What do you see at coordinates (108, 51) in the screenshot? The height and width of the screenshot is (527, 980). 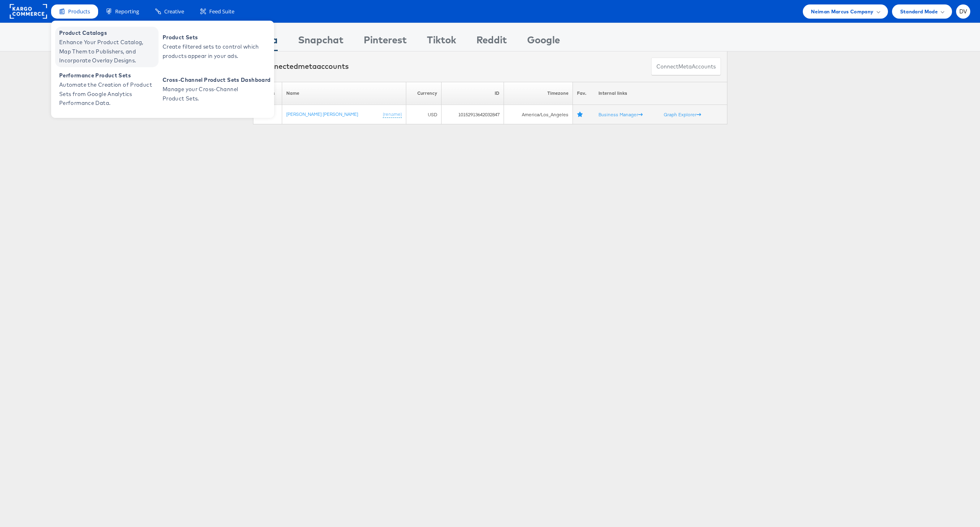 I see `span: Enhance Your Product Catalog, Map Them to Publishers, and Incorporate Overlay Designs.` at bounding box center [108, 51].